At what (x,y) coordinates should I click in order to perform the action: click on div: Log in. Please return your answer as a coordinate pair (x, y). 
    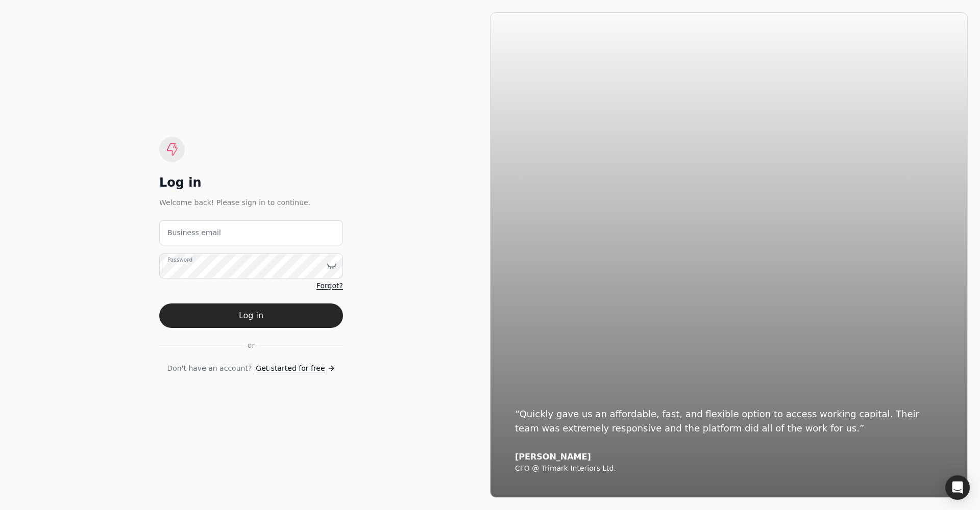
    Looking at the image, I should click on (251, 183).